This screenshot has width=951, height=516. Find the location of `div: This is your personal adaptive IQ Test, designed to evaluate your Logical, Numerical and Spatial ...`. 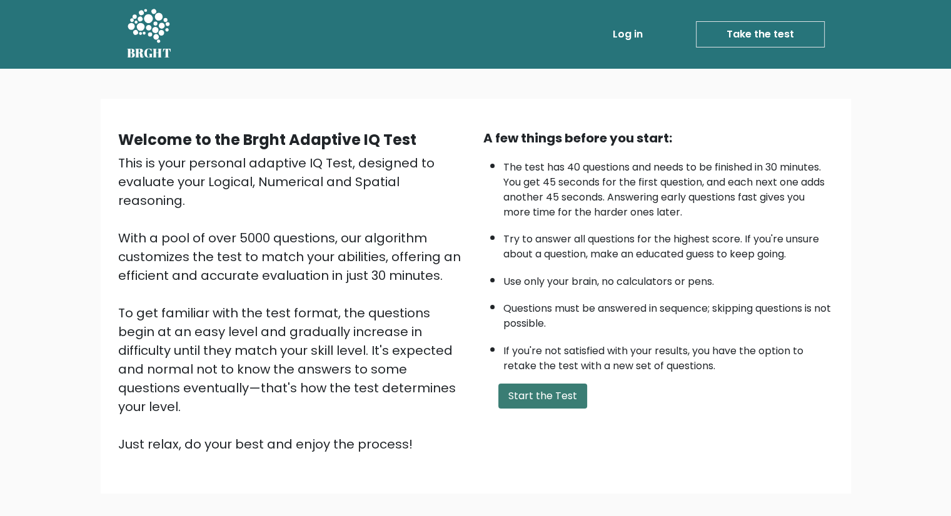

div: This is your personal adaptive IQ Test, designed to evaluate your Logical, Numerical and Spatial ... is located at coordinates (293, 304).